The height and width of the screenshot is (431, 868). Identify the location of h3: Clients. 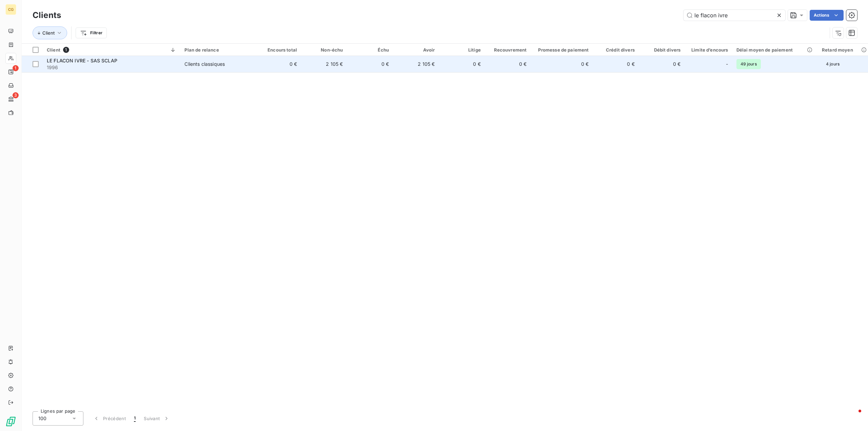
(47, 15).